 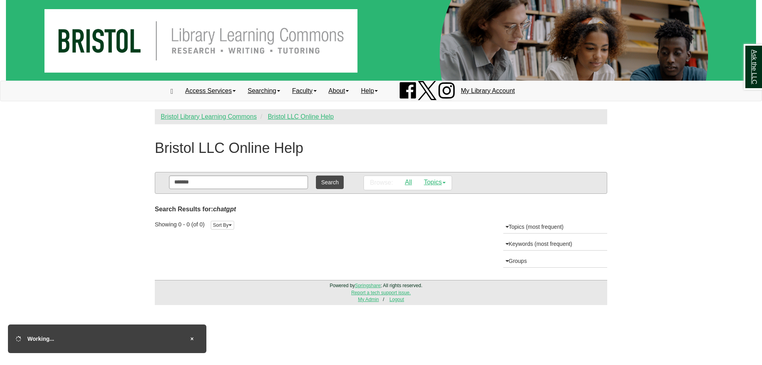 I want to click on span: Showing 0 - 0 (of 0), so click(x=180, y=224).